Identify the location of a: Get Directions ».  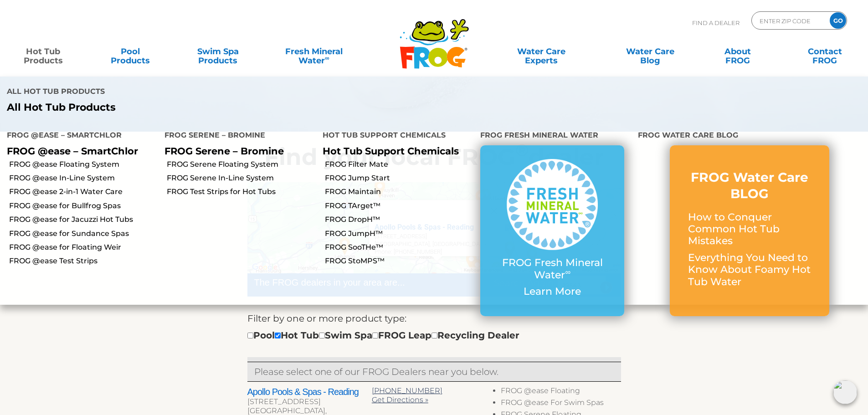
(400, 400).